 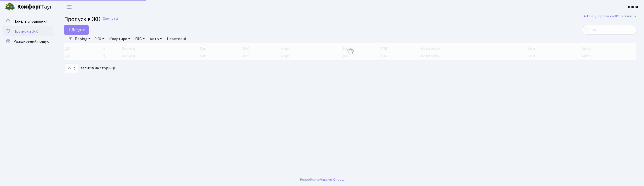 I want to click on span: Додати, so click(x=76, y=30).